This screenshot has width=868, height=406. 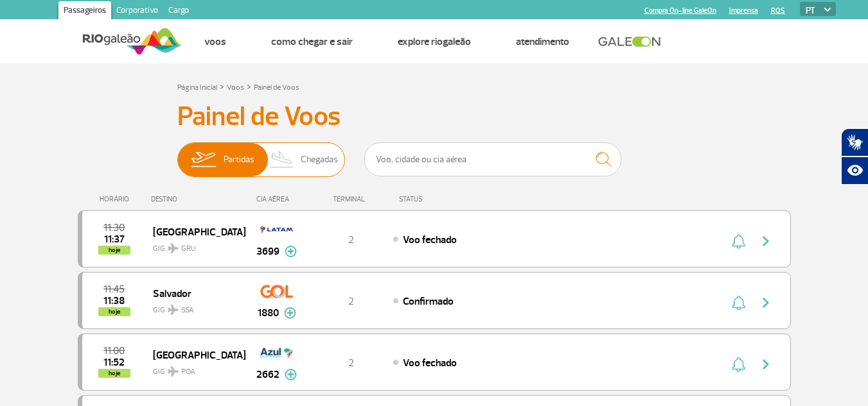 I want to click on span: 2025-08-26 11:00:00, so click(x=113, y=351).